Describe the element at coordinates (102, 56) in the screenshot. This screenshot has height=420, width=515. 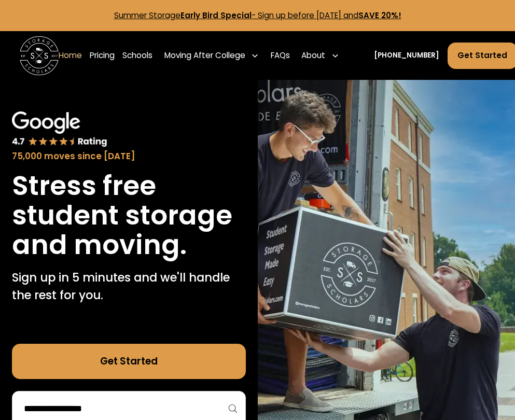
I see `a: Pricing` at that location.